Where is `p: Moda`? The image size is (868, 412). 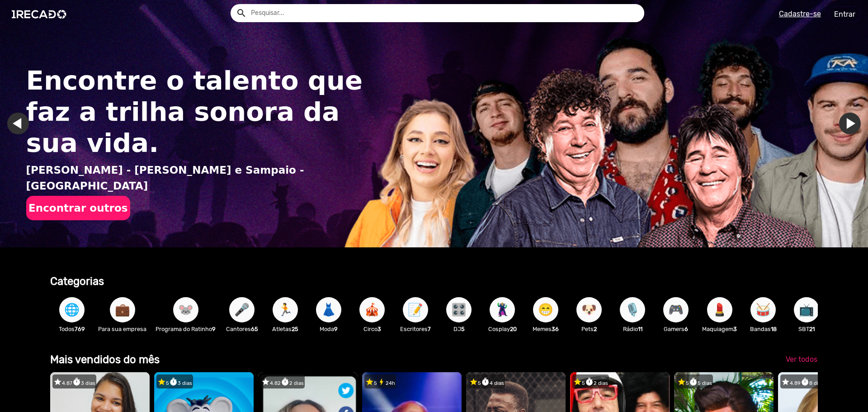
p: Moda is located at coordinates (329, 329).